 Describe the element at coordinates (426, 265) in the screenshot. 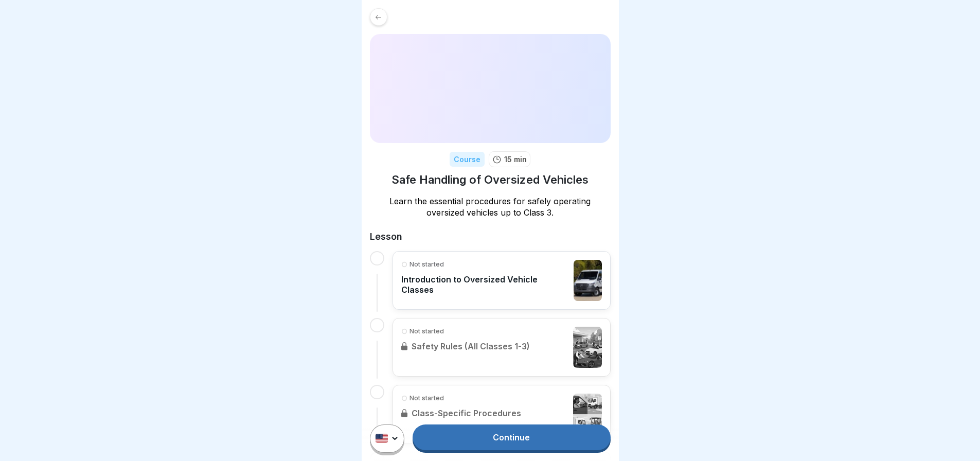

I see `p: Not started` at that location.